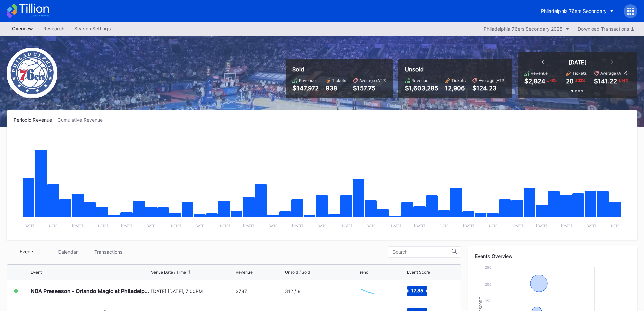  What do you see at coordinates (242, 291) in the screenshot?
I see `div: $787` at bounding box center [242, 291].